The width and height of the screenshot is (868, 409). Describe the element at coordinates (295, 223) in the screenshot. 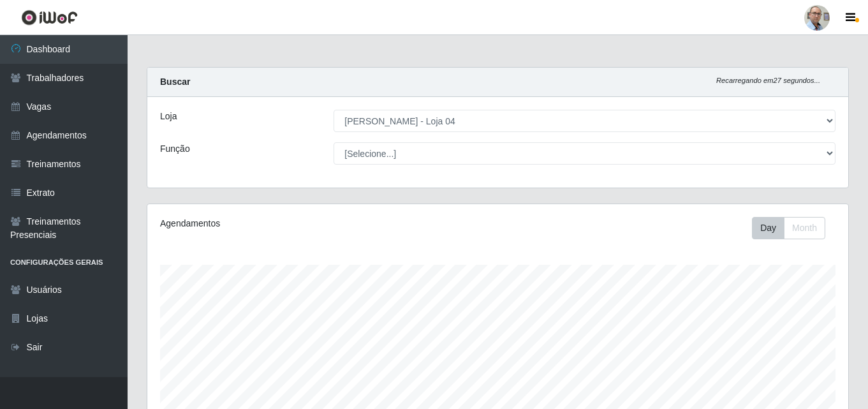

I see `div: Agendamentos` at that location.